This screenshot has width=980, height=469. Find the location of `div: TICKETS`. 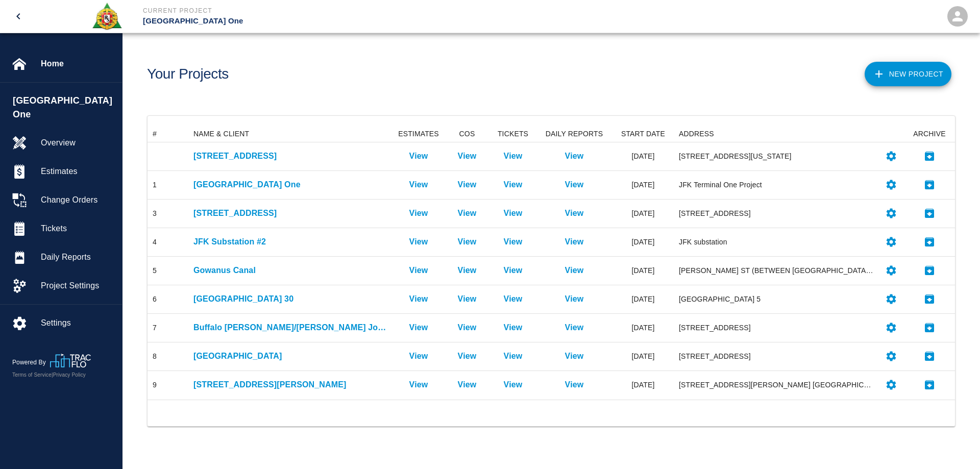

div: TICKETS is located at coordinates (513, 134).